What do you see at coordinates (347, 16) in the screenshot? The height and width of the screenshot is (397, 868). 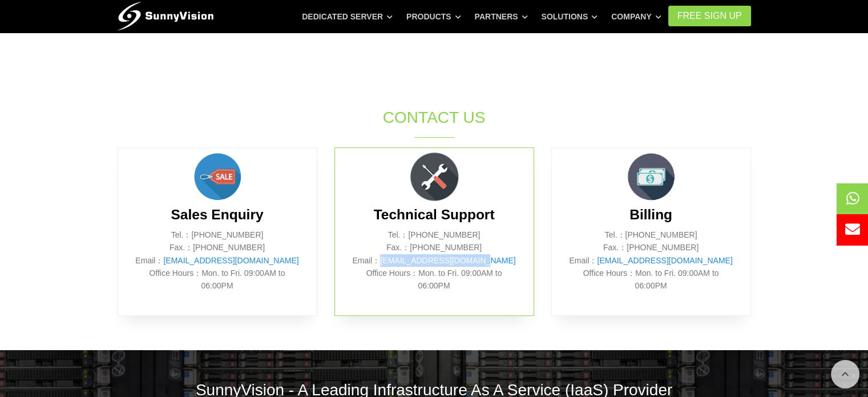 I see `a: Dedicated Server` at bounding box center [347, 16].